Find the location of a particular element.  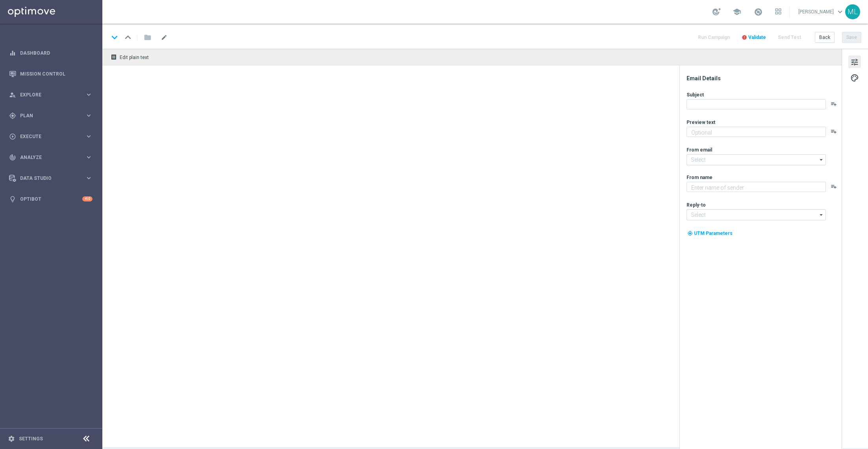

i: lightbulb is located at coordinates (12, 199).